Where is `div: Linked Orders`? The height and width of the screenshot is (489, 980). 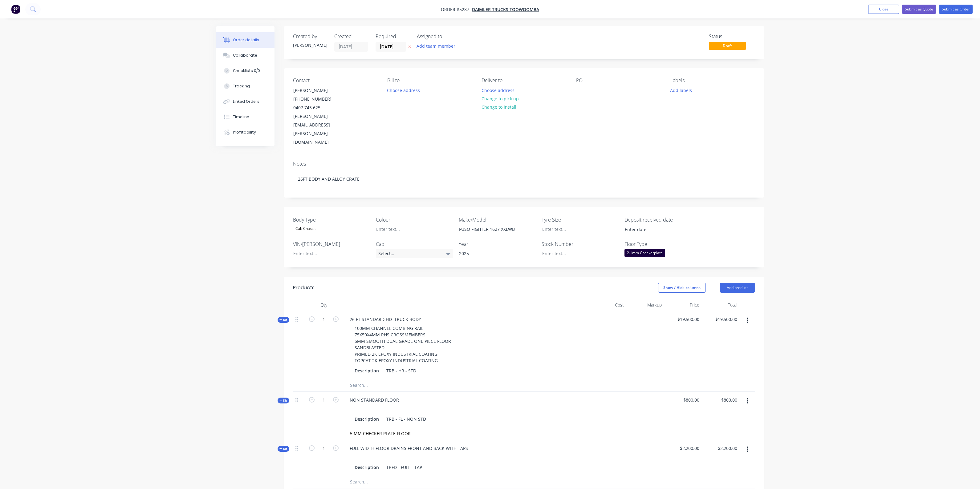
div: Linked Orders is located at coordinates (246, 102).